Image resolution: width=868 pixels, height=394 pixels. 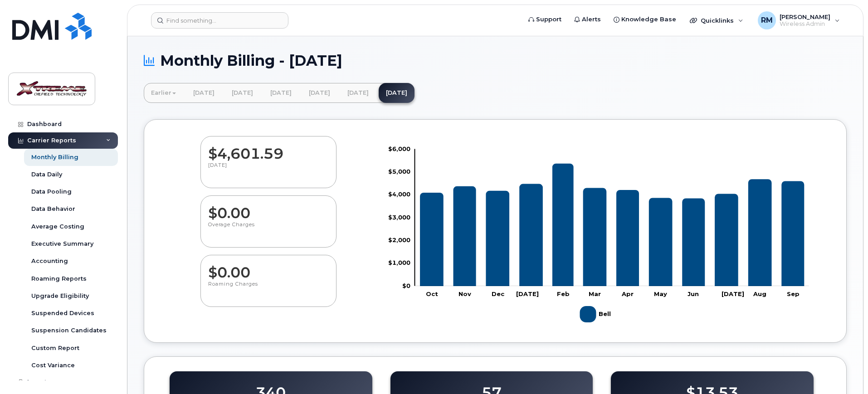 What do you see at coordinates (597, 314) in the screenshot?
I see `g: Legend` at bounding box center [597, 314].